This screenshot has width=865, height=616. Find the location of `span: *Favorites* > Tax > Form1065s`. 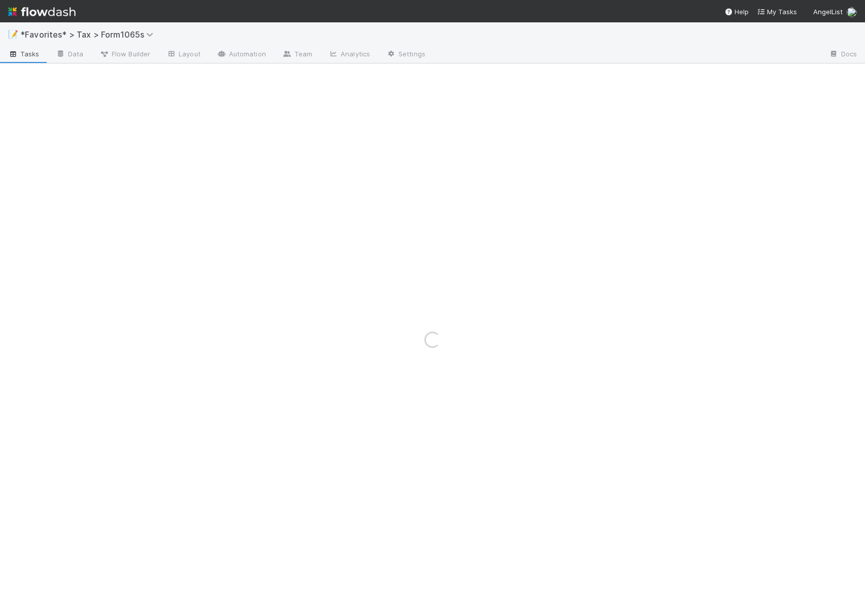

span: *Favorites* > Tax > Form1065s is located at coordinates (89, 35).